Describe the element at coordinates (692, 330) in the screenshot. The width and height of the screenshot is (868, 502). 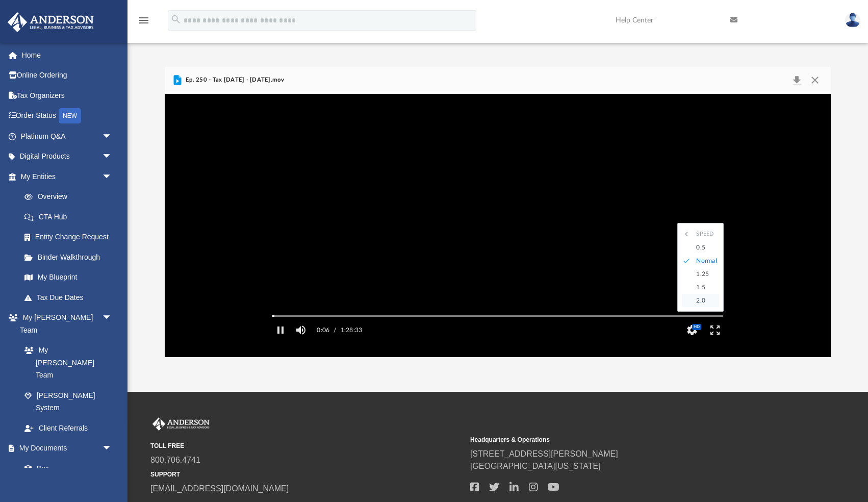
I see `button: Settings` at that location.